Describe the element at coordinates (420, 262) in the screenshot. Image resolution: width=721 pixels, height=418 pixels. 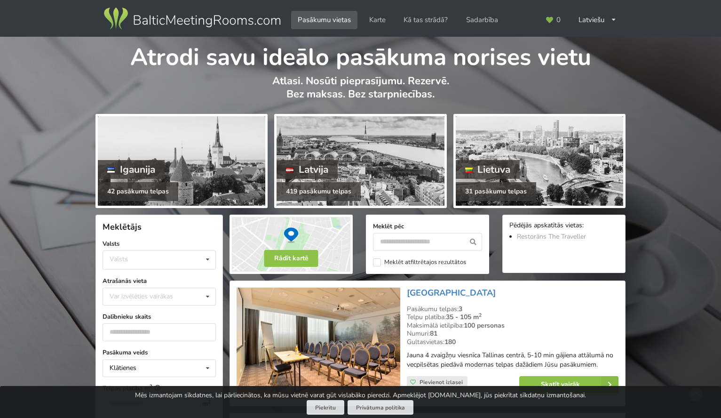
I see `label: Meklēt atfiltrētajos rezultātos` at that location.